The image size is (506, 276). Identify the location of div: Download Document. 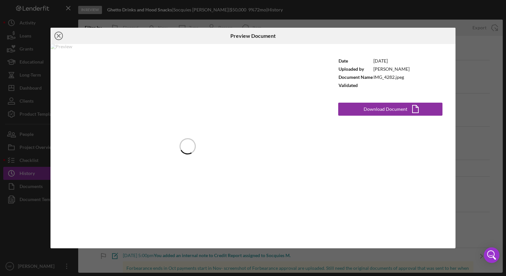
(385, 109).